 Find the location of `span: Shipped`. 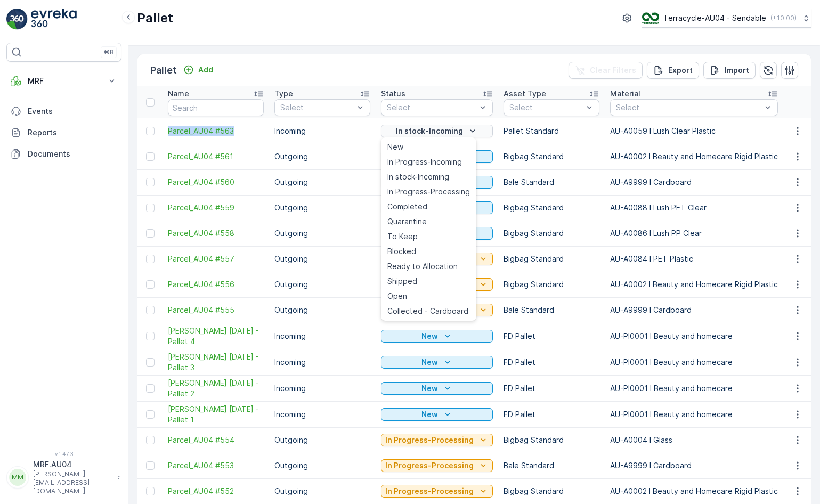

span: Shipped is located at coordinates (403, 282).